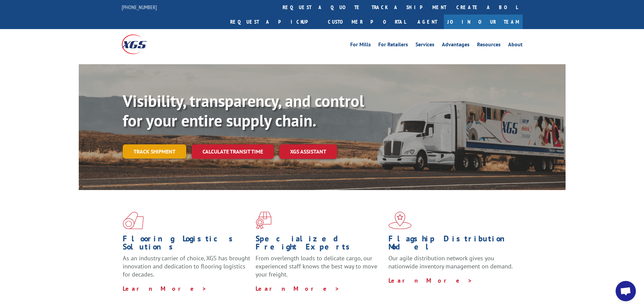  What do you see at coordinates (133, 220) in the screenshot?
I see `img: xgs-icon-total-supply-chain-intelligence-red` at bounding box center [133, 220].